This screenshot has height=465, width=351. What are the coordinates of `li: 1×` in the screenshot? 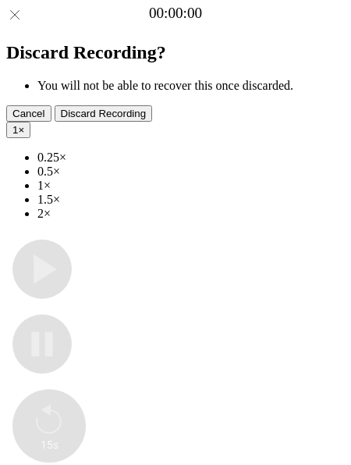 It's located at (191, 186).